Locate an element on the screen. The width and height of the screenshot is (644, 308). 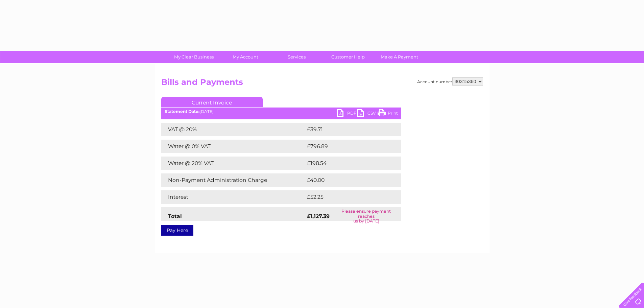
a: Print is located at coordinates (388, 114).